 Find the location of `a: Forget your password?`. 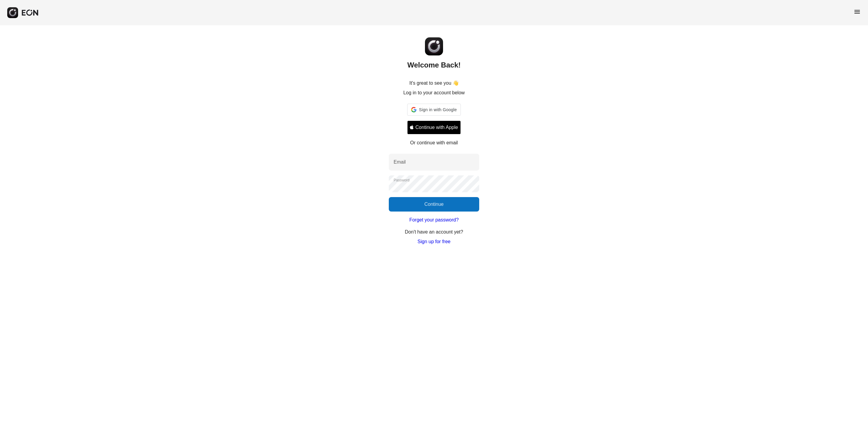

a: Forget your password? is located at coordinates (434, 220).